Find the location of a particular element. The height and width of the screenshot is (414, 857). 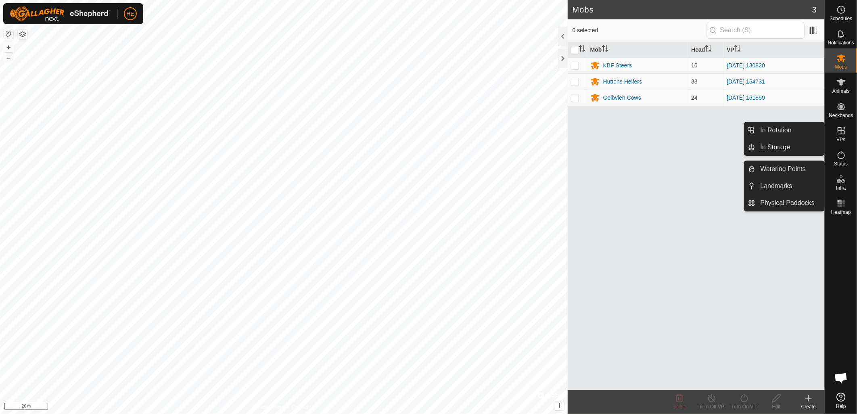

img: Gallagher Logo is located at coordinates (60, 14).